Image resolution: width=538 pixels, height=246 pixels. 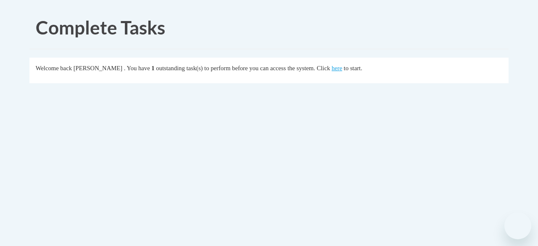 What do you see at coordinates (353, 68) in the screenshot?
I see `span: to start.` at bounding box center [353, 68].